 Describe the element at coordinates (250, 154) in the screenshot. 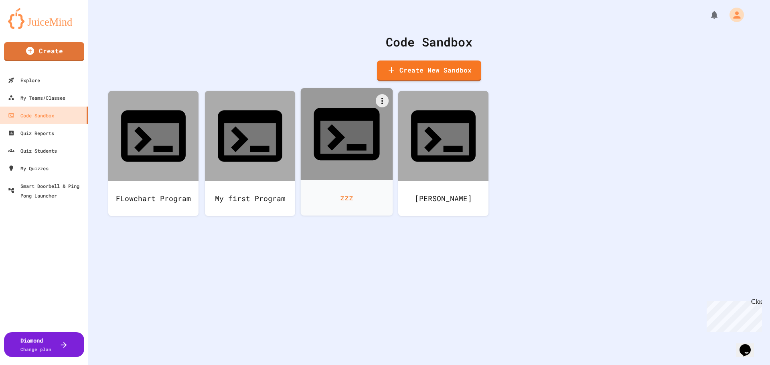

I see `a: My first Program` at that location.